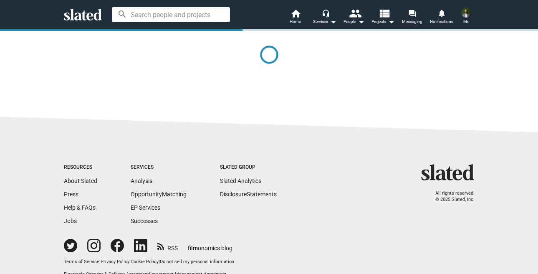 The height and width of the screenshot is (274, 538). What do you see at coordinates (248, 167) in the screenshot?
I see `div: Slated Group` at bounding box center [248, 167].